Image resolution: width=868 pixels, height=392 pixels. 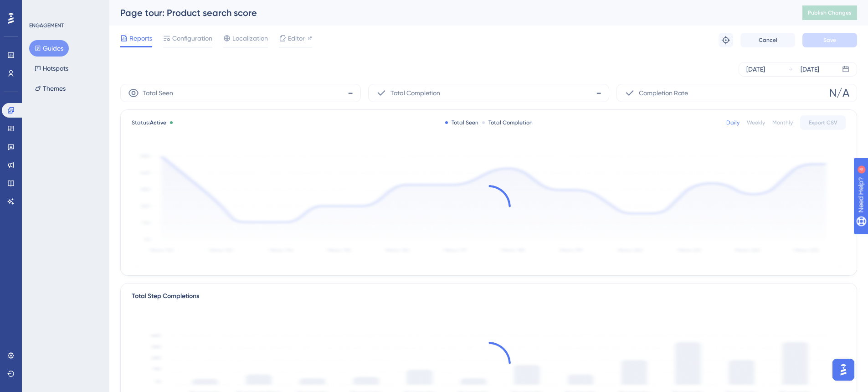 What do you see at coordinates (52, 68) in the screenshot?
I see `button: Hotspots` at bounding box center [52, 68].